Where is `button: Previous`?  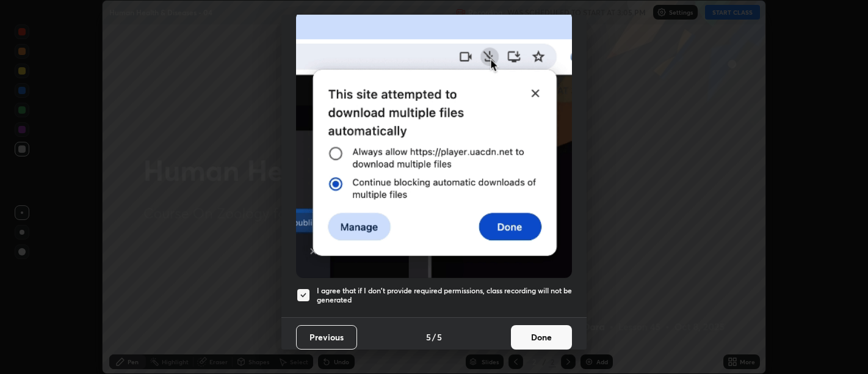 button: Previous is located at coordinates (327, 337).